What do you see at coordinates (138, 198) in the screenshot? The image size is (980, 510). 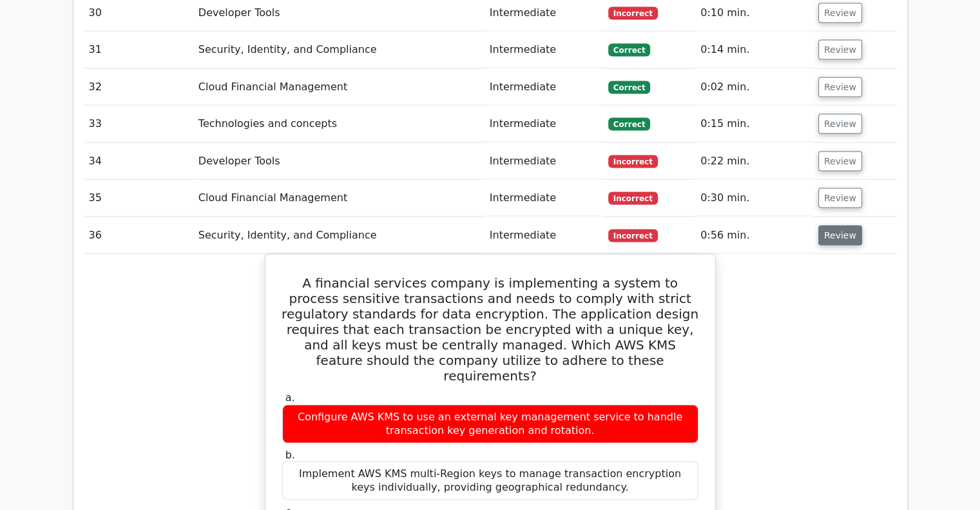 I see `td: 35` at bounding box center [138, 198].